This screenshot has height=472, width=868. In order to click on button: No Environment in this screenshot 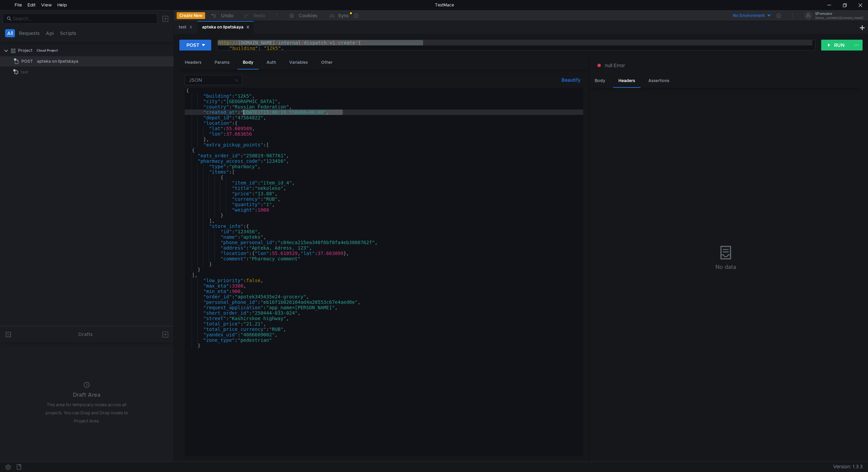, I will do `click(748, 16)`.